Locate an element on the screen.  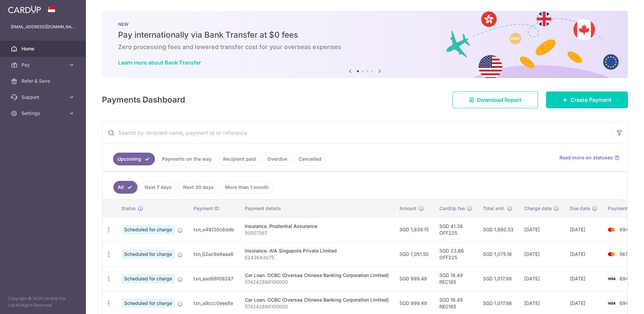
p: 50507567 is located at coordinates (317, 233).